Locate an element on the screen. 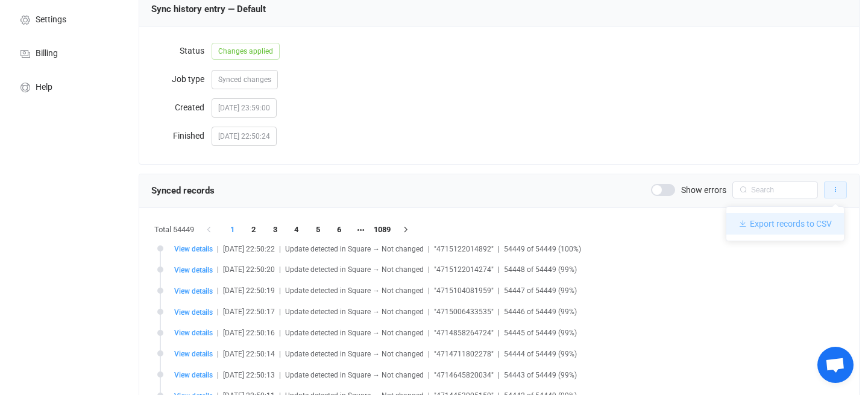 The height and width of the screenshot is (395, 868). li: 6 is located at coordinates (340, 229).